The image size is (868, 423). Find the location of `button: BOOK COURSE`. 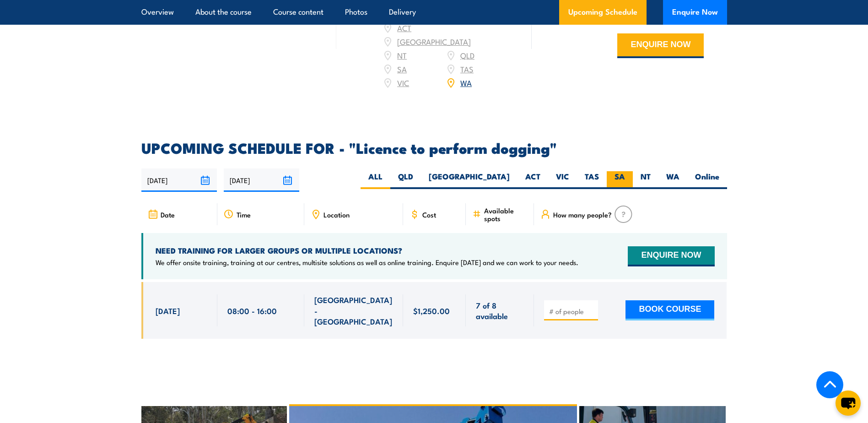

button: BOOK COURSE is located at coordinates (670, 311).